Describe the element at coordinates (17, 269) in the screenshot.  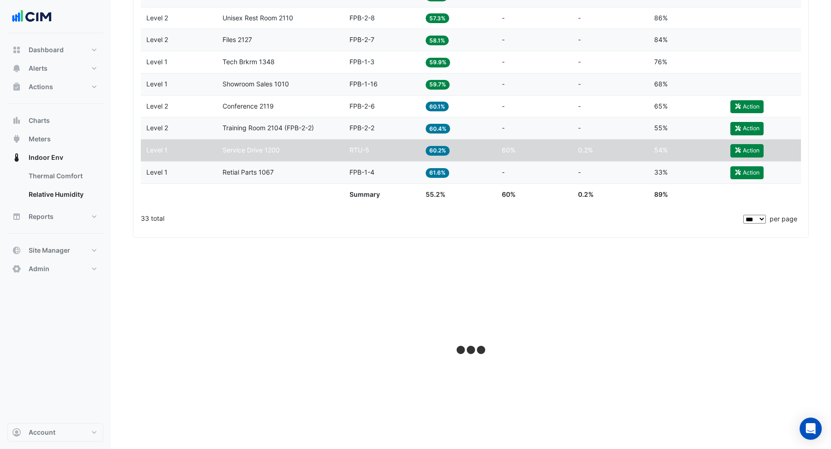
I see `app-icon: Admin` at that location.